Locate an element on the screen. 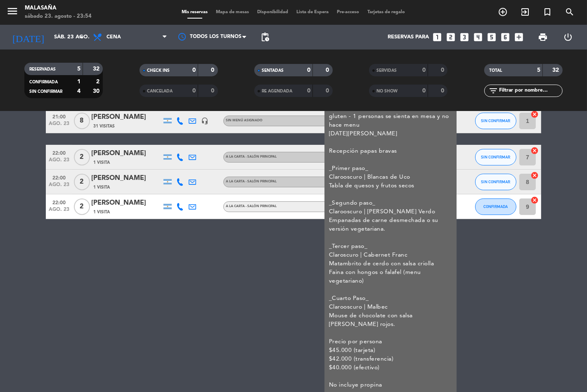 This screenshot has height=392, width=587. span: 21:00 is located at coordinates (59, 116).